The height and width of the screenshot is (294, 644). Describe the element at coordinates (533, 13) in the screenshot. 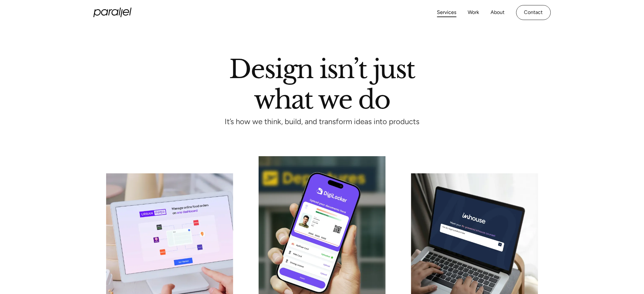

I see `a: Contact` at that location.